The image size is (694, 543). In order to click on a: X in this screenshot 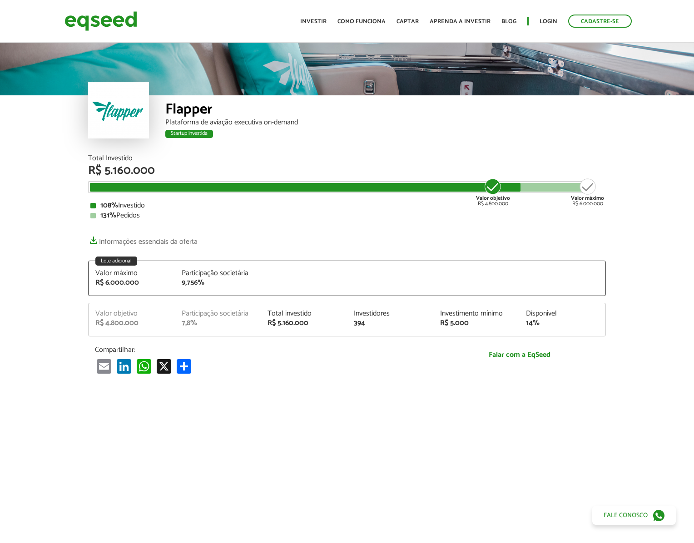, I will do `click(164, 366)`.